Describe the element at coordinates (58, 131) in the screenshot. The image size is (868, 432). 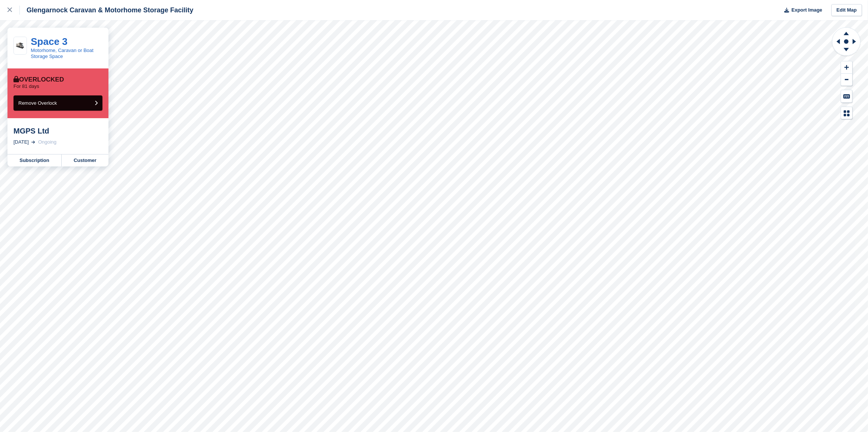
I see `div: MGPS Ltd` at that location.